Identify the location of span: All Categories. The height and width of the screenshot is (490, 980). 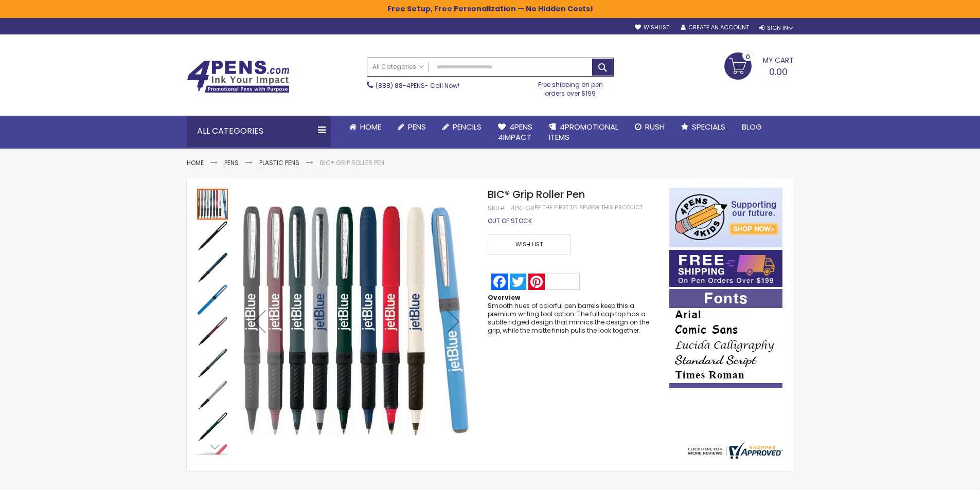
(398, 67).